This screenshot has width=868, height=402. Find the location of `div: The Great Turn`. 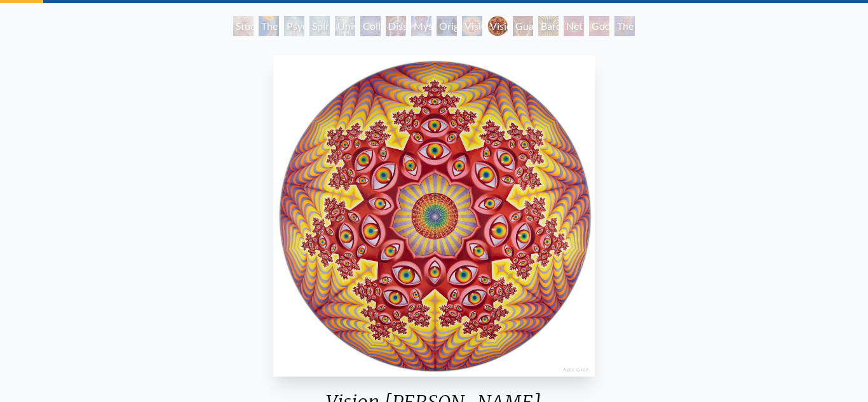

div: The Great Turn is located at coordinates (624, 26).